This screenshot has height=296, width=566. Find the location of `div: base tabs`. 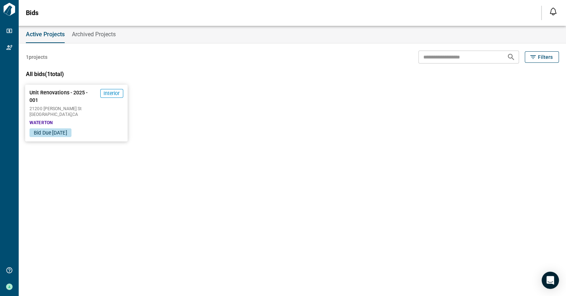

div: base tabs is located at coordinates (292, 34).